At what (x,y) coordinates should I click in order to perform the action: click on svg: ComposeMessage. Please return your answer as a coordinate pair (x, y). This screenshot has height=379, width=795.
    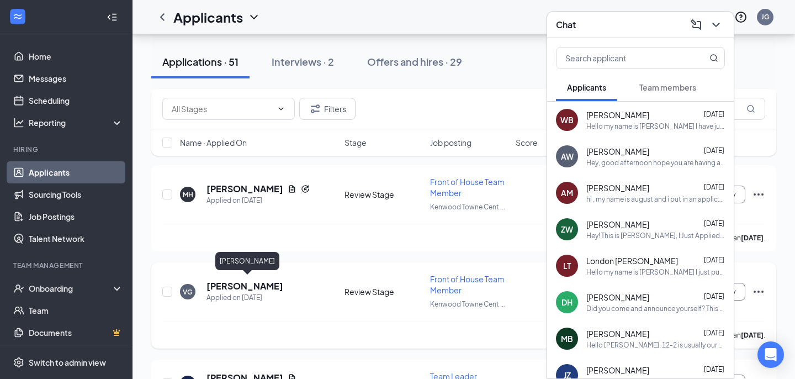
    Looking at the image, I should click on (696, 25).